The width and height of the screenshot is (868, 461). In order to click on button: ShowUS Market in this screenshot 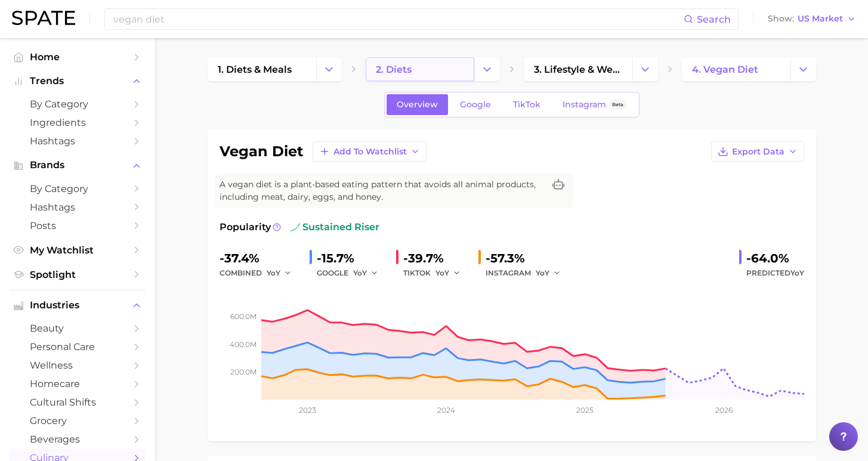, I will do `click(812, 19)`.